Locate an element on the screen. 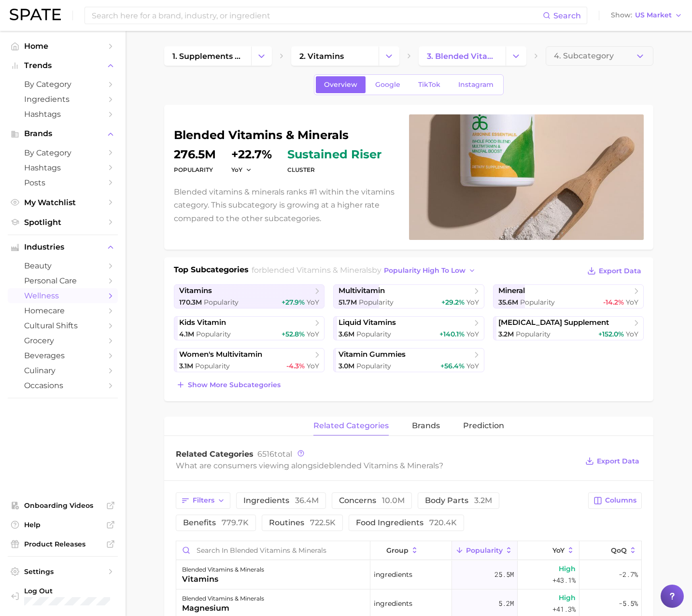 The width and height of the screenshot is (692, 616). span: +41.3% is located at coordinates (564, 609).